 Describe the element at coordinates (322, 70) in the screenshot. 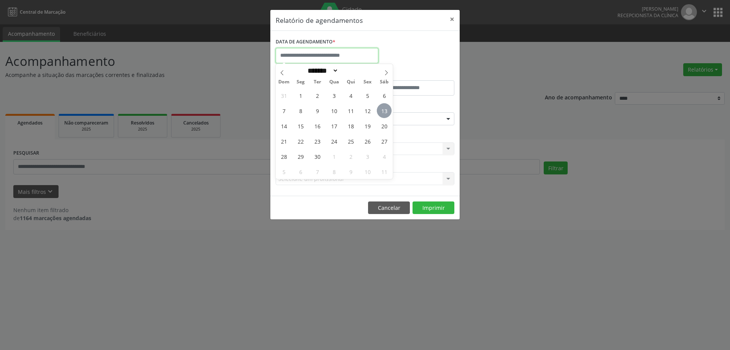

I see `select: Month` at that location.